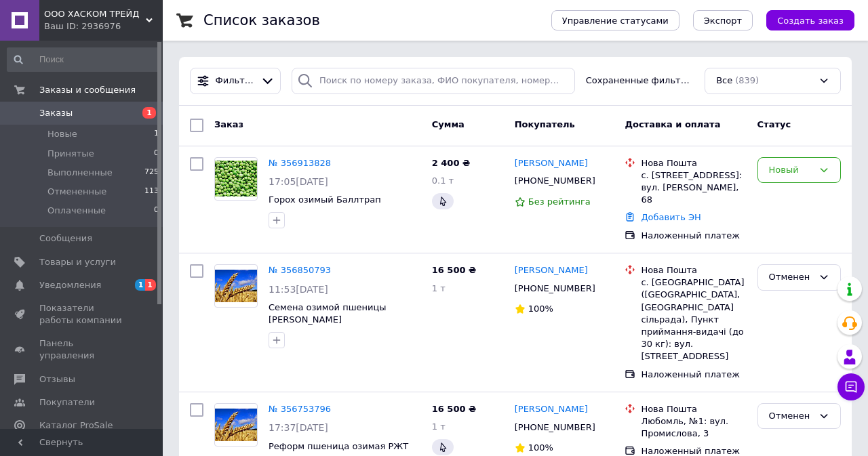 The image size is (868, 456). What do you see at coordinates (774, 124) in the screenshot?
I see `span: Статус` at bounding box center [774, 124].